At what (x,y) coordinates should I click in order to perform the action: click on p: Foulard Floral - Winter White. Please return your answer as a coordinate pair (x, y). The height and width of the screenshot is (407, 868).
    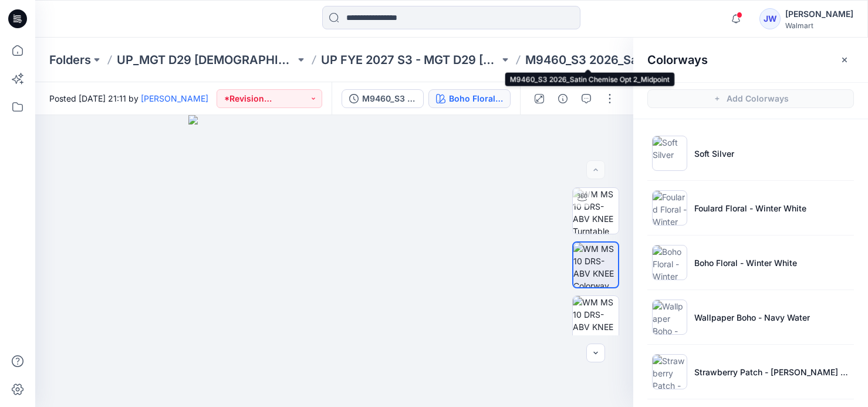
    Looking at the image, I should click on (750, 208).